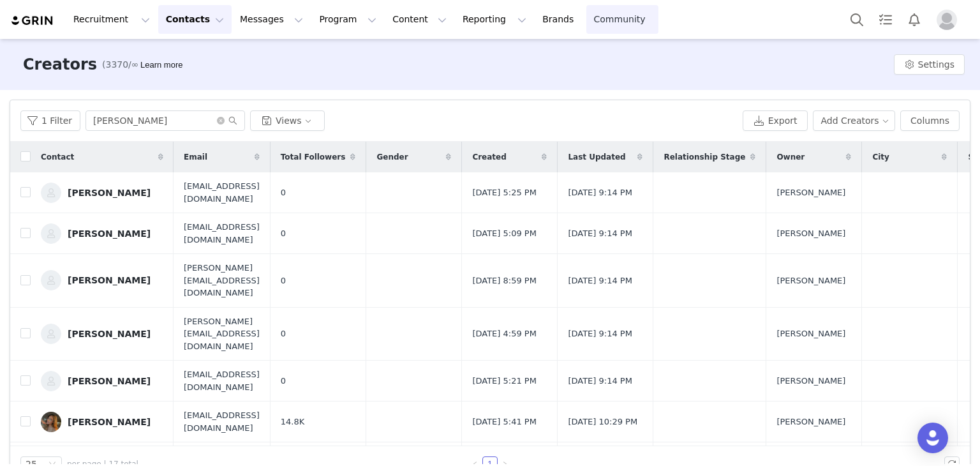  What do you see at coordinates (60, 64) in the screenshot?
I see `h3: Creators` at bounding box center [60, 64].